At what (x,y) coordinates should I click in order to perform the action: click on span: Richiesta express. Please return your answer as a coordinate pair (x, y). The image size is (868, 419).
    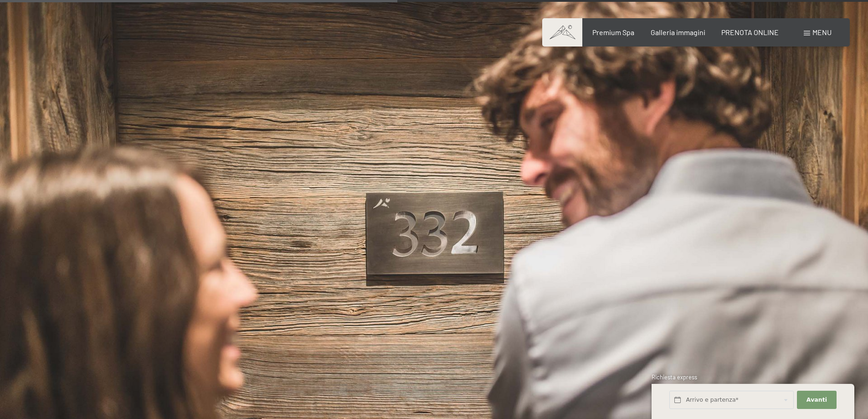
    Looking at the image, I should click on (674, 377).